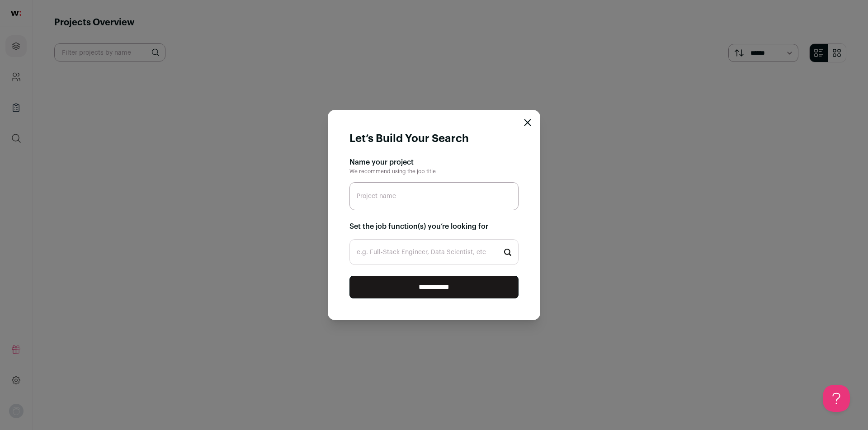 Image resolution: width=868 pixels, height=430 pixels. What do you see at coordinates (434, 162) in the screenshot?
I see `h2: Name your project` at bounding box center [434, 162].